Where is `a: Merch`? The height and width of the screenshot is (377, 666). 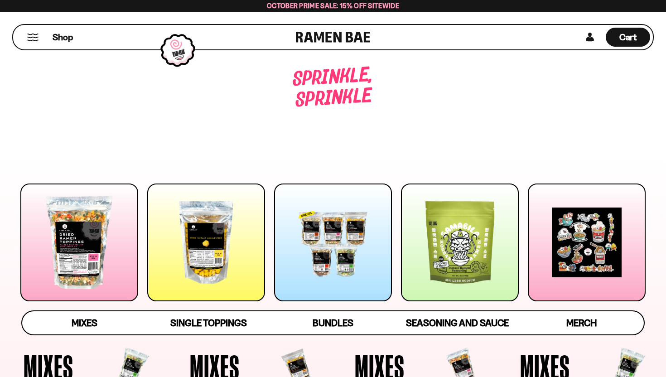
a: Merch is located at coordinates (582, 323).